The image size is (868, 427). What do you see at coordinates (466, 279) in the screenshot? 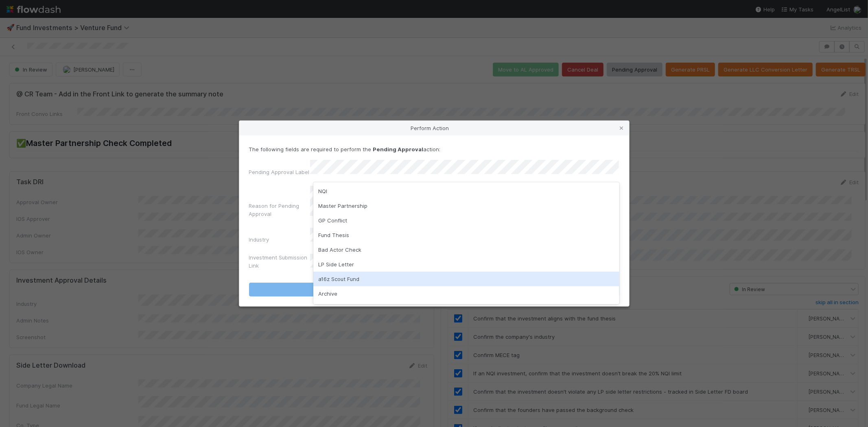
I see `div: a16z Scout Fund` at bounding box center [466, 279].